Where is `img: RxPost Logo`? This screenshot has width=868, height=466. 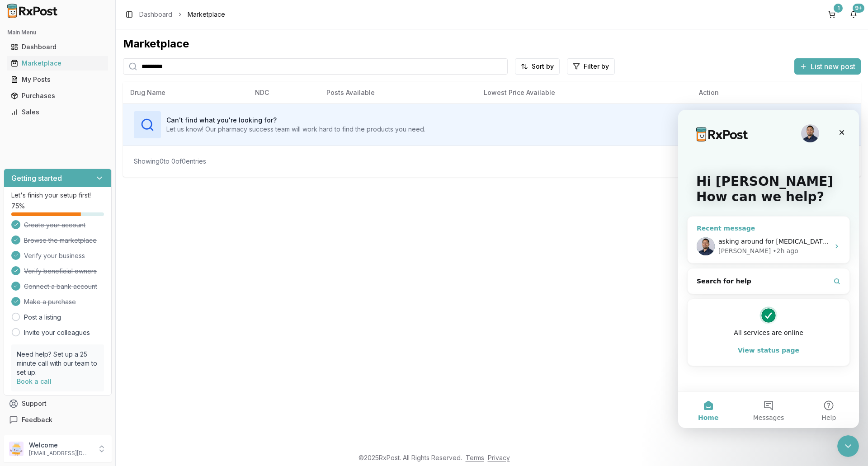
img: RxPost Logo is located at coordinates (33, 11).